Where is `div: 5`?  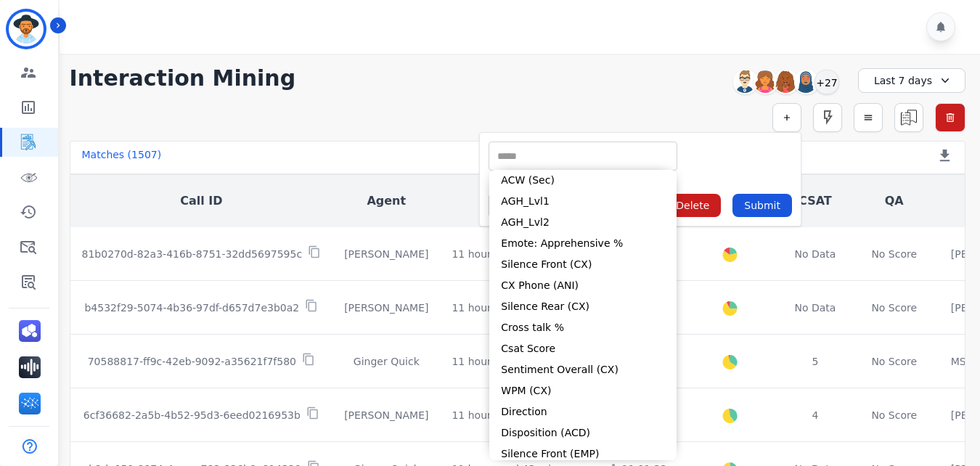
div: 5 is located at coordinates (815, 362).